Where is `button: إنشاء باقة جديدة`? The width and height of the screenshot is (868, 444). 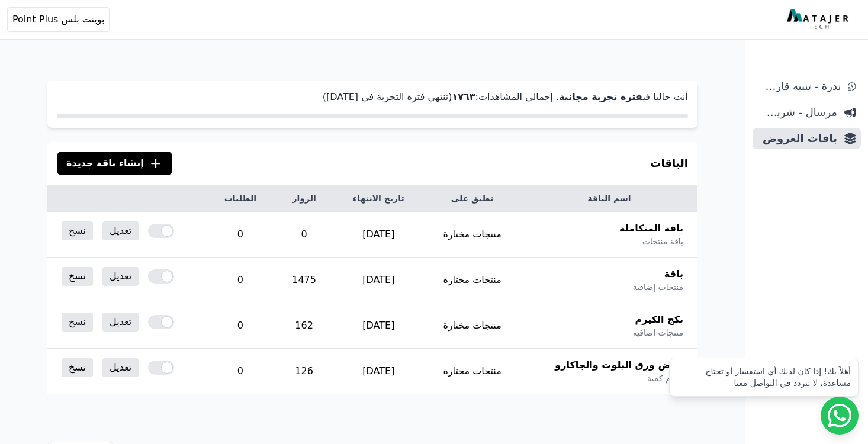 button: إنشاء باقة جديدة is located at coordinates (114, 163).